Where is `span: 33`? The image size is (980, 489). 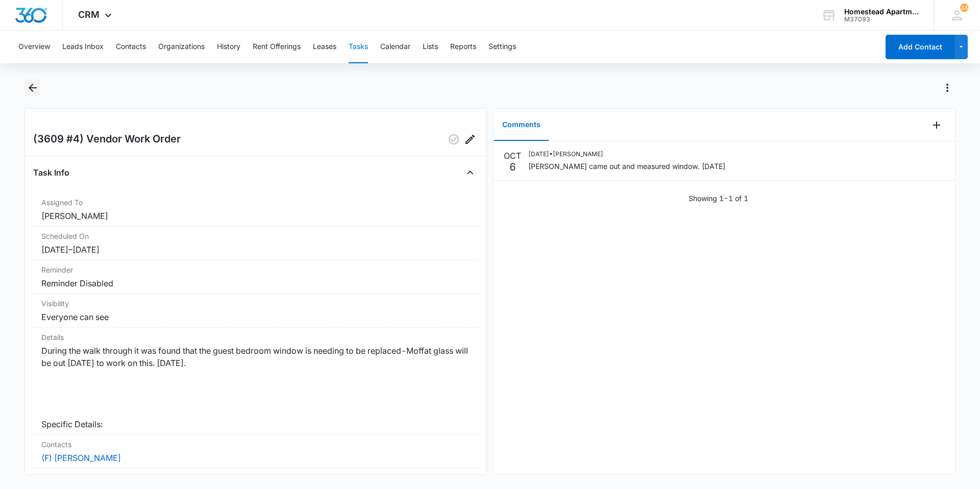
span: 33 is located at coordinates (964, 8).